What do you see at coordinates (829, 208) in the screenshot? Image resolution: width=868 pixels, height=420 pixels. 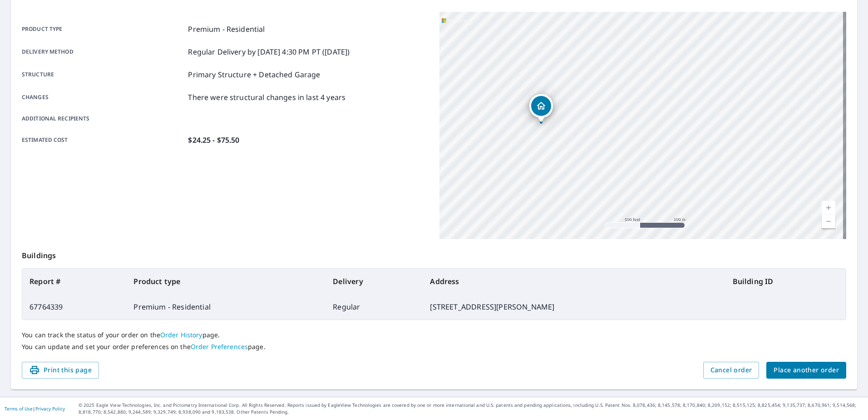 I see `a: Current Level 16, Zoom In` at bounding box center [829, 208].